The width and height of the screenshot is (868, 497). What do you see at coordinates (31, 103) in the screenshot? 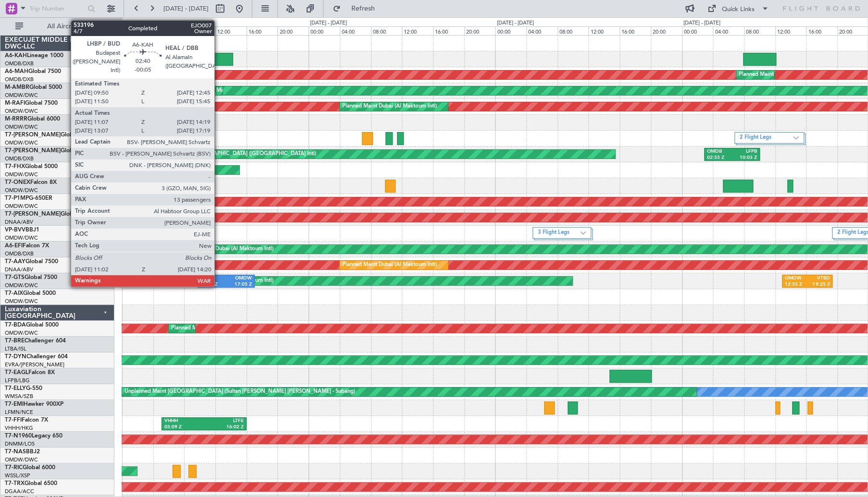
I see `a: M-RAFIGlobal 7500` at bounding box center [31, 103].